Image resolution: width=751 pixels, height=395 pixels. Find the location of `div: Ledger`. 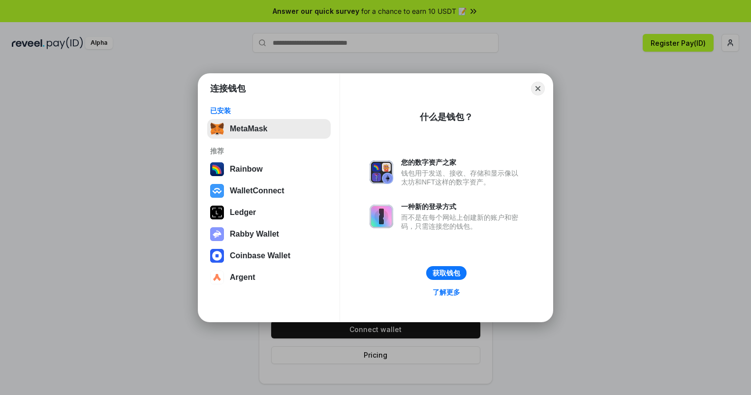

div: Ledger is located at coordinates (242, 212).